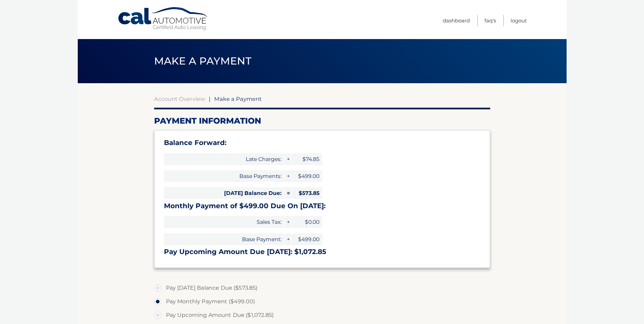 The width and height of the screenshot is (644, 324). Describe the element at coordinates (163, 19) in the screenshot. I see `a: Cal Automotive` at that location.